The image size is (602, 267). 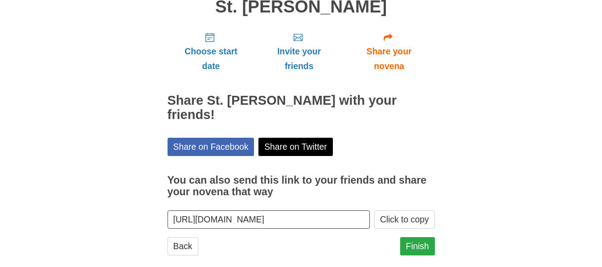 What do you see at coordinates (211, 147) in the screenshot?
I see `a: Share on Facebook` at bounding box center [211, 147].